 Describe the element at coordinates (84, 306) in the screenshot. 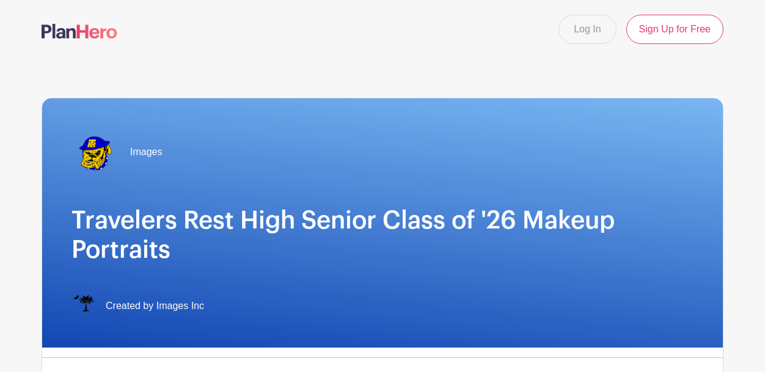

I see `img: IMAGES%20logo%20transparenT%20PNG%20s.png` at that location.